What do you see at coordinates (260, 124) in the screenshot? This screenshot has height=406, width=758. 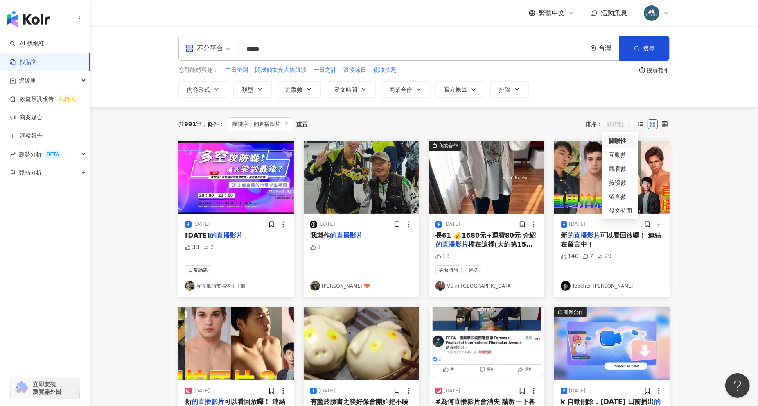 I see `span: 關鍵字：的直播影片` at bounding box center [260, 124].